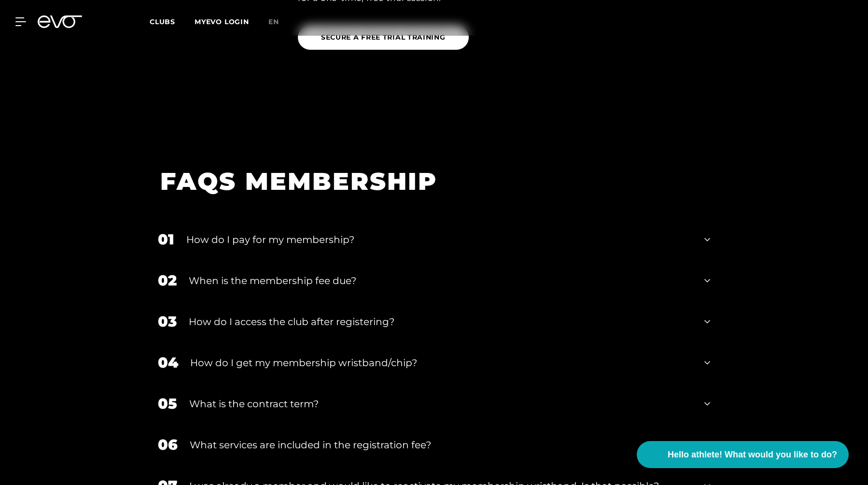  What do you see at coordinates (168, 444) in the screenshot?
I see `font: 06` at bounding box center [168, 444].